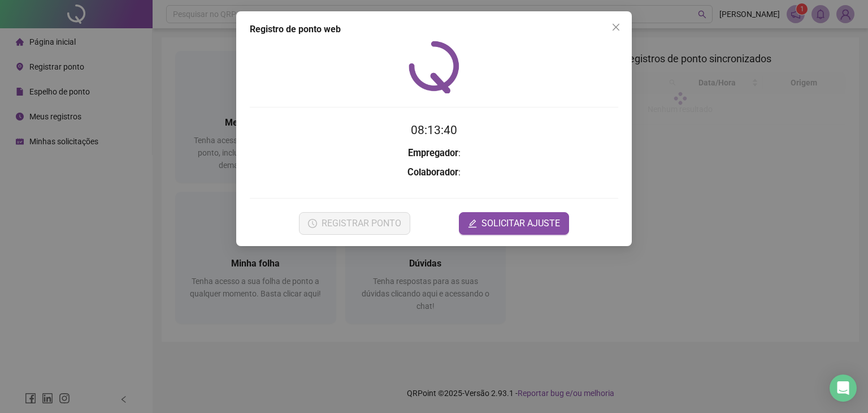 The width and height of the screenshot is (868, 413). I want to click on div: Registro de ponto web, so click(434, 30).